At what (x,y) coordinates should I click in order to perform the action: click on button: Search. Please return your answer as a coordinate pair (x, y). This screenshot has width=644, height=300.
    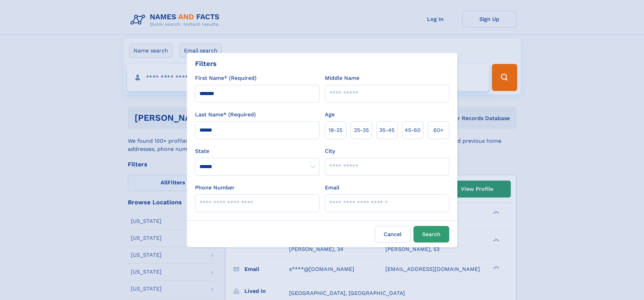
    Looking at the image, I should click on (431, 234).